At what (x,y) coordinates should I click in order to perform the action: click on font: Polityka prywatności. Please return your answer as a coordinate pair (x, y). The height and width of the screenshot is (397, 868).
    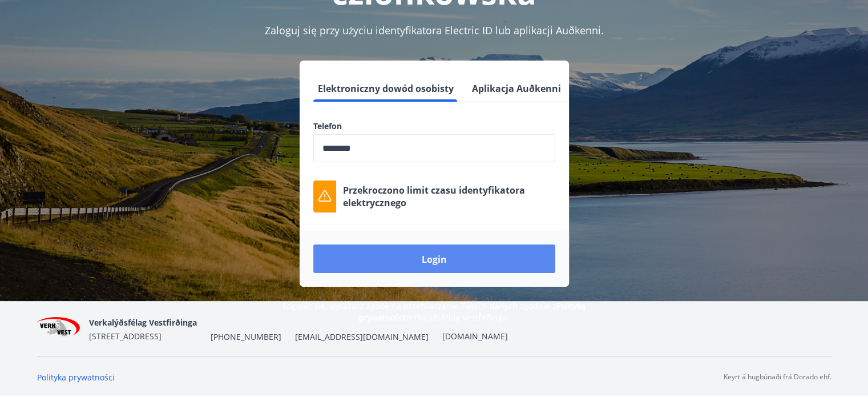
    Looking at the image, I should click on (76, 377).